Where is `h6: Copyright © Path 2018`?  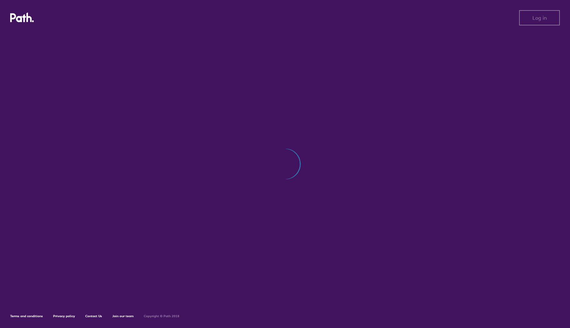
h6: Copyright © Path 2018 is located at coordinates (162, 316).